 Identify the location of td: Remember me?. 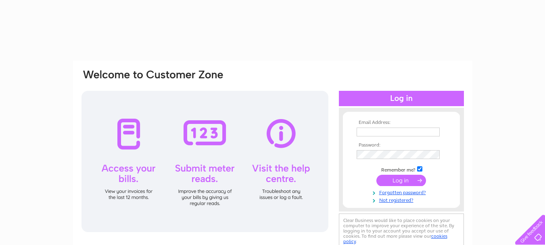
(401, 169).